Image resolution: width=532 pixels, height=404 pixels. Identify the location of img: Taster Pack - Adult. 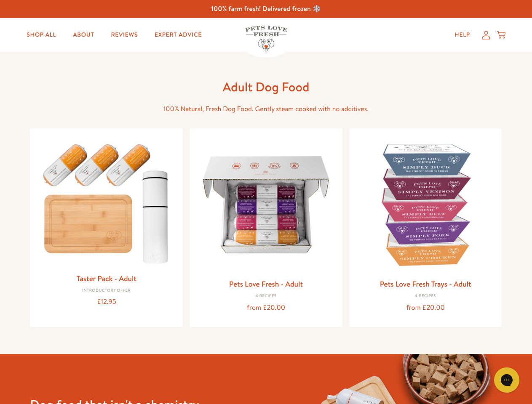
(106, 201).